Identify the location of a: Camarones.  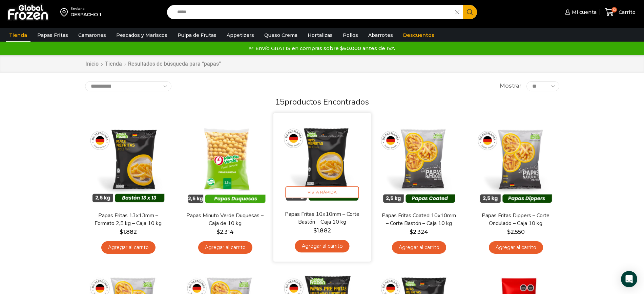
(92, 35).